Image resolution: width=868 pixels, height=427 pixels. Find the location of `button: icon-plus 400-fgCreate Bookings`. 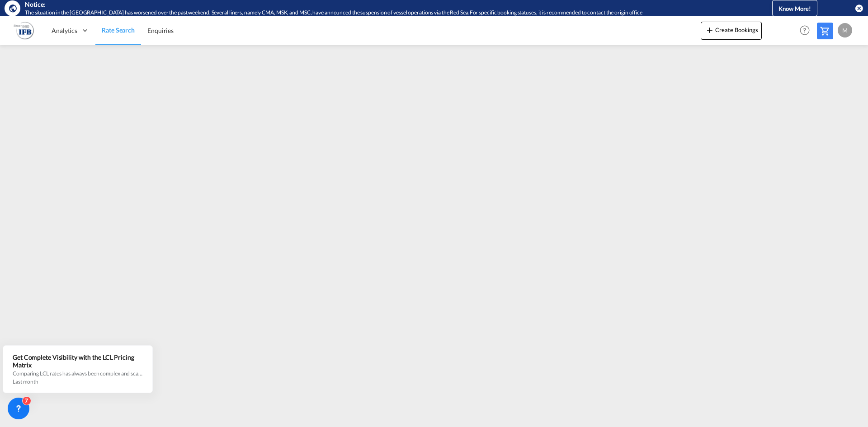

button: icon-plus 400-fgCreate Bookings is located at coordinates (731, 31).